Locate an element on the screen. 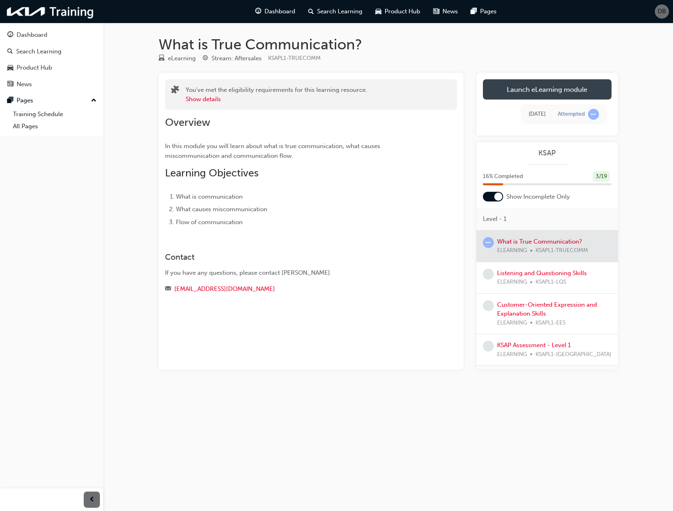 The height and width of the screenshot is (511, 673). span: KSAPL1-LQS is located at coordinates (551, 282).